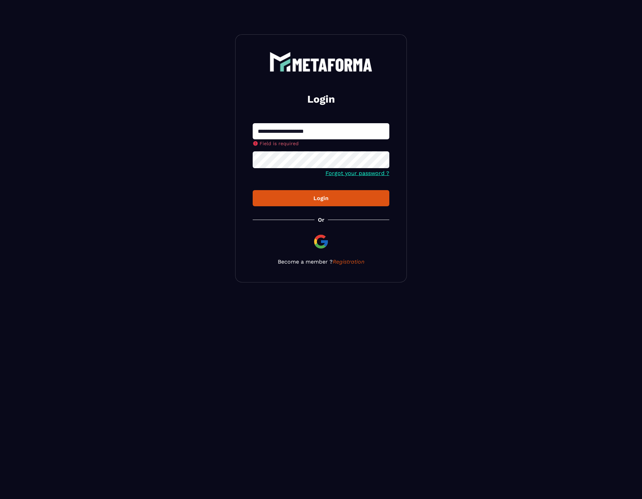 This screenshot has height=499, width=642. What do you see at coordinates (357, 173) in the screenshot?
I see `a: Forgot your password ?` at bounding box center [357, 173].